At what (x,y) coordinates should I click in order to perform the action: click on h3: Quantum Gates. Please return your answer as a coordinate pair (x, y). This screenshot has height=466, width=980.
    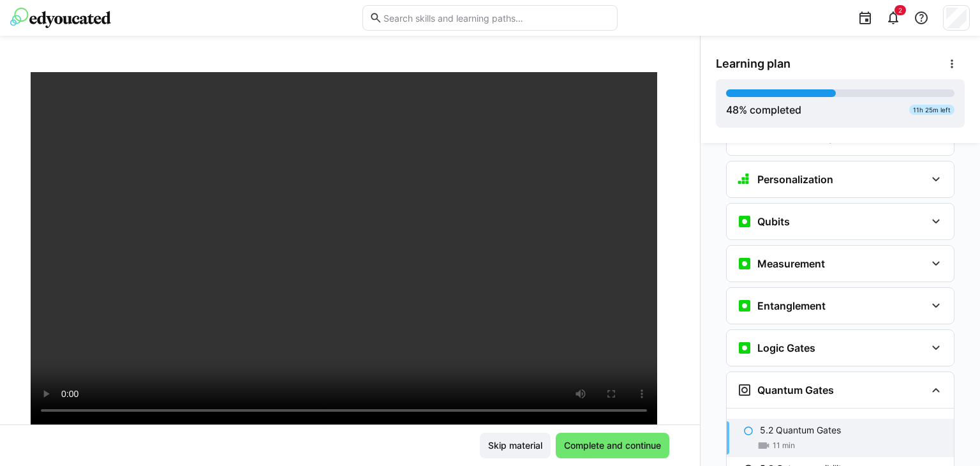
    Looking at the image, I should click on (795, 390).